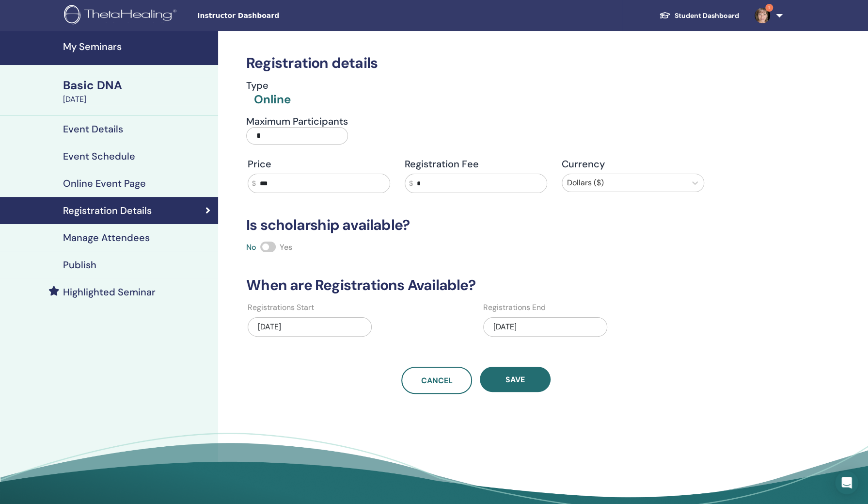 This screenshot has height=504, width=868. Describe the element at coordinates (107, 210) in the screenshot. I see `h4: Registration Details` at that location.